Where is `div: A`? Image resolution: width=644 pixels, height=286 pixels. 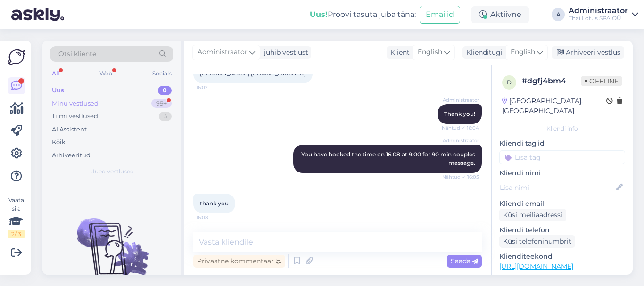 div: A is located at coordinates (558, 15).